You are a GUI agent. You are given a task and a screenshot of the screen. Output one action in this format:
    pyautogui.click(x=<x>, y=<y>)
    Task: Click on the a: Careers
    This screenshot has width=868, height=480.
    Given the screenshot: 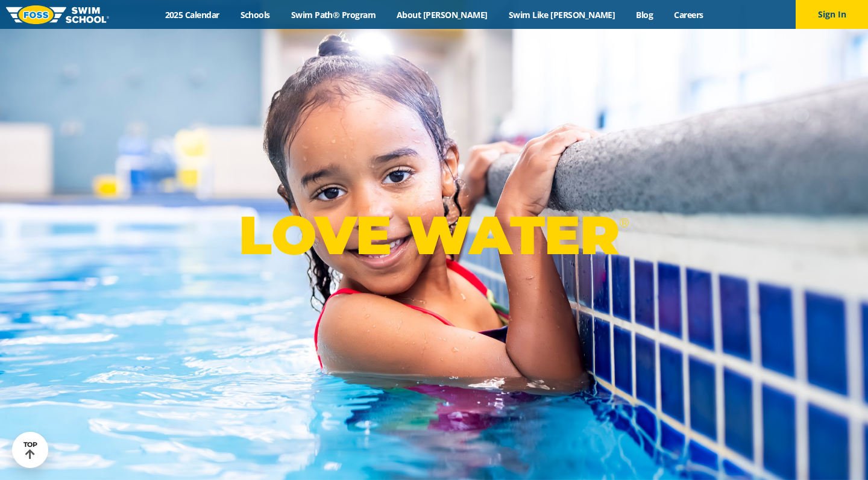 What is the action you would take?
    pyautogui.click(x=688, y=14)
    